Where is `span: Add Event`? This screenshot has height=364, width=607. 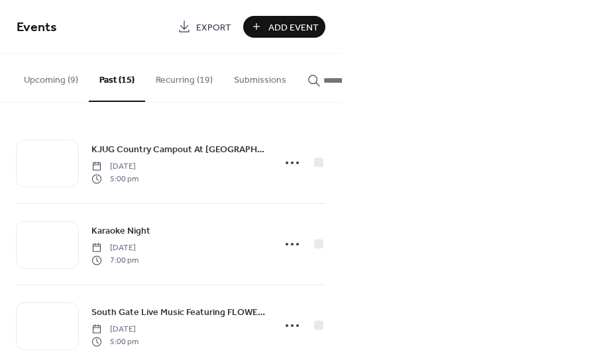 span: Add Event is located at coordinates (294, 28).